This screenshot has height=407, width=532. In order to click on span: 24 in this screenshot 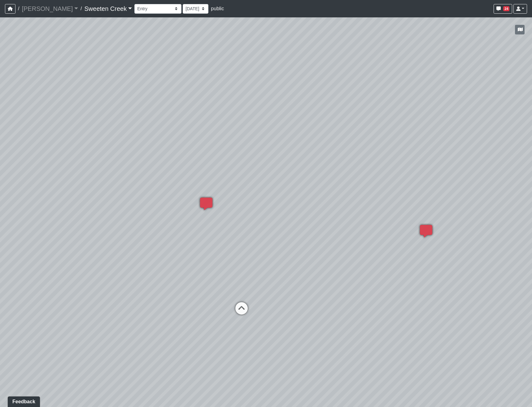, I will do `click(506, 8)`.